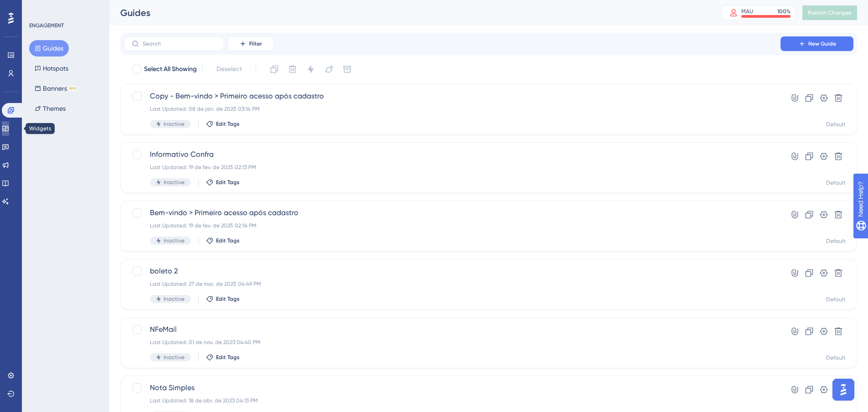  What do you see at coordinates (451, 283) in the screenshot?
I see `div: Last Updated: 27 de mai. de 2025 04:49 PM` at bounding box center [451, 283].